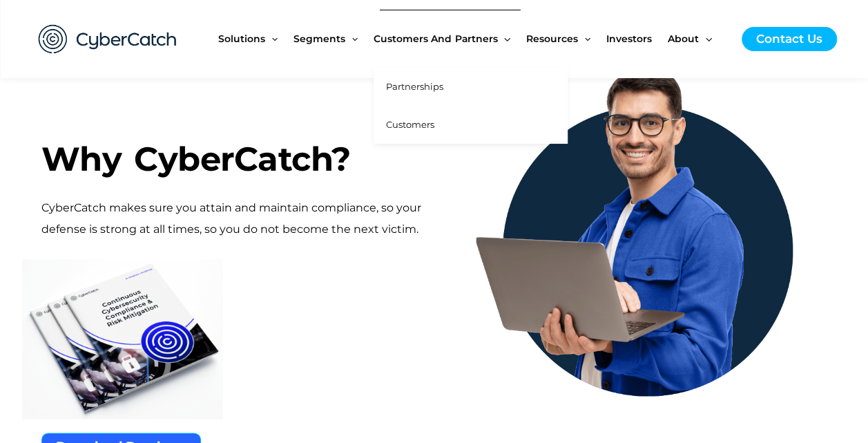 The image size is (868, 443). I want to click on a: Partnerships, so click(470, 86).